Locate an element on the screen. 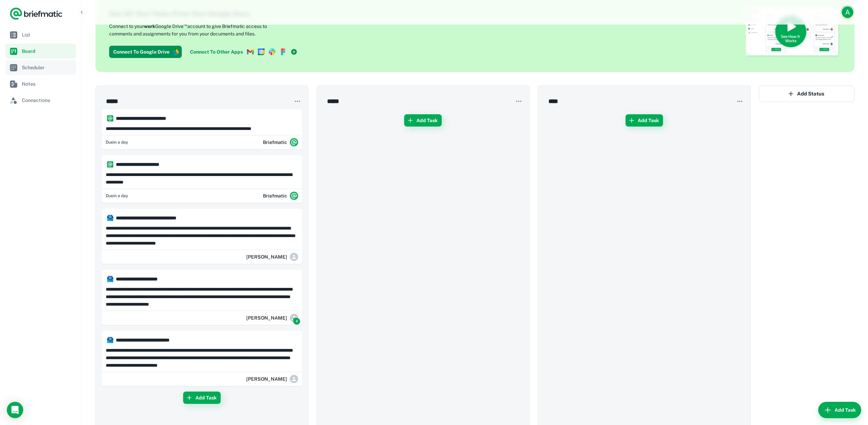  a: Connections is located at coordinates (41, 100).